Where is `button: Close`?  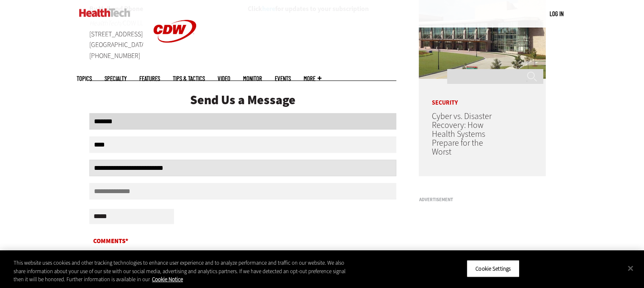 button: Close is located at coordinates (631, 268).